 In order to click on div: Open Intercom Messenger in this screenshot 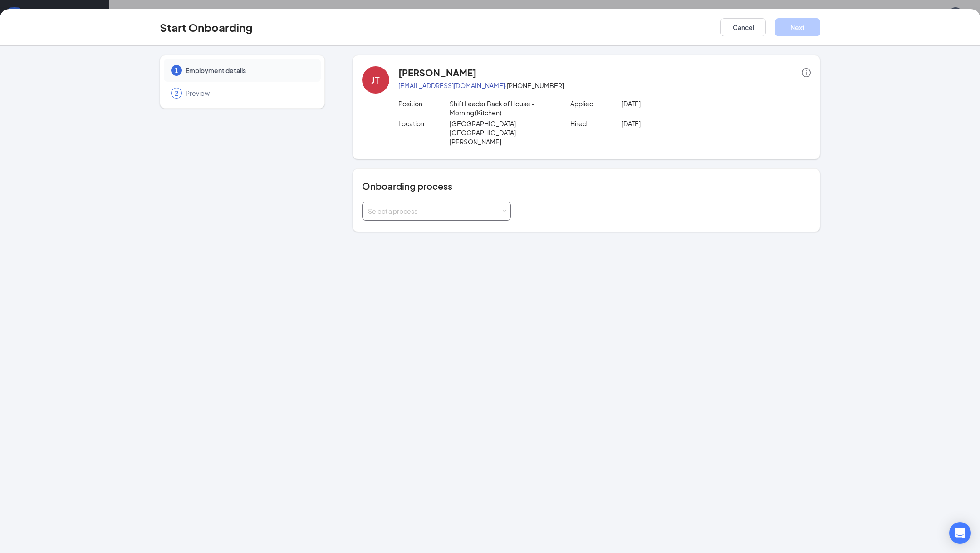, I will do `click(960, 533)`.